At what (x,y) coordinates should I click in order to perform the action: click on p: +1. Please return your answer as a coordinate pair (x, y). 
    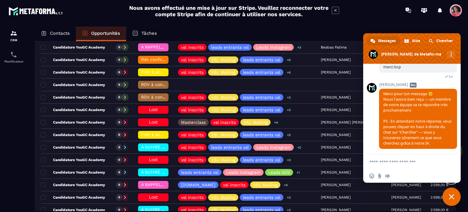
    Looking at the image, I should click on (298, 172).